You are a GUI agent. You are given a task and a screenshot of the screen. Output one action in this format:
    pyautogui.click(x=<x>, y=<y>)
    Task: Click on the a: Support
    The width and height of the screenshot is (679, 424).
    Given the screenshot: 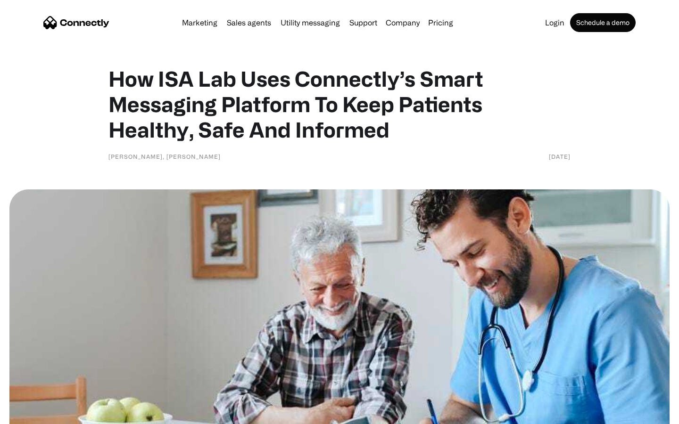 What is the action you would take?
    pyautogui.click(x=363, y=23)
    